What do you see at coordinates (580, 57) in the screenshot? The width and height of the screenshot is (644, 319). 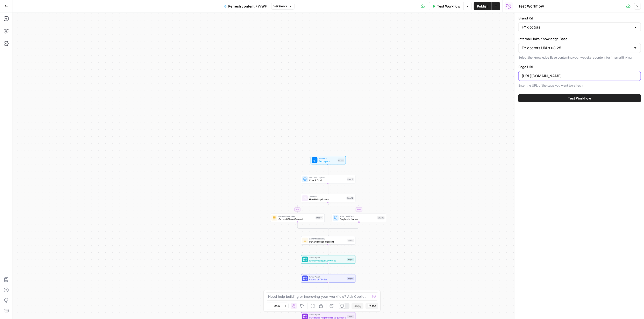 I see `p: Select the Knowledge Base containing your website's content for internal linking` at bounding box center [580, 57].